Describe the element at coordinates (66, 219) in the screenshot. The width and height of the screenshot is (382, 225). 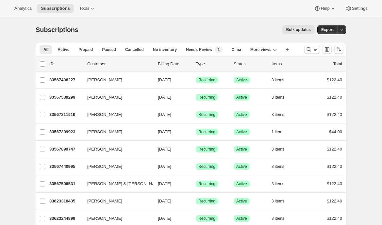
I see `p: 33623244899` at that location.